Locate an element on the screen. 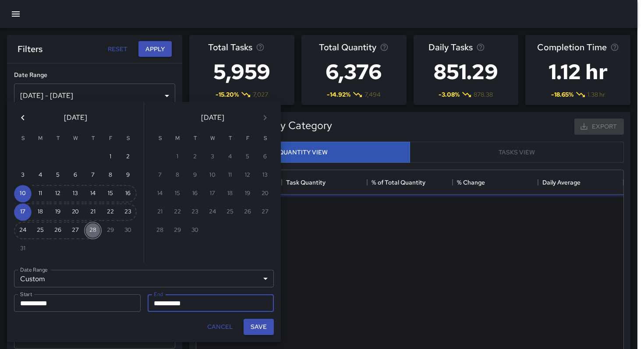 The image size is (644, 349). label: End is located at coordinates (158, 294).